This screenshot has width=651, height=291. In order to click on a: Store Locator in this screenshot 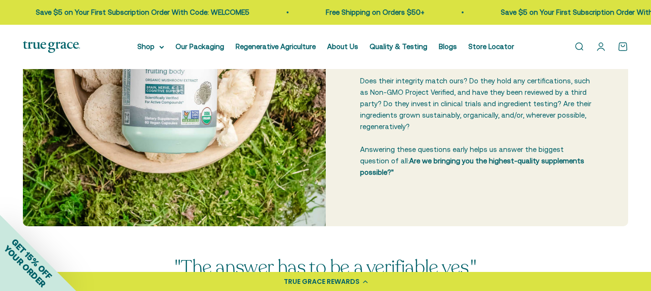, I will do `click(491, 46)`.